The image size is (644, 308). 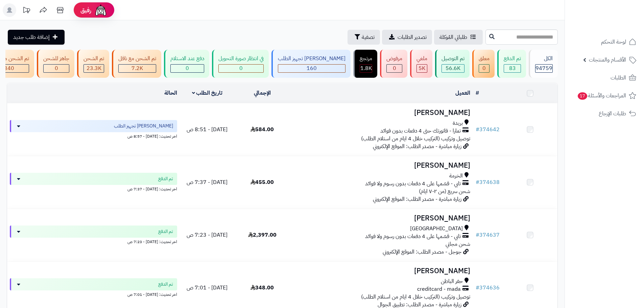 What do you see at coordinates (457, 123) in the screenshot?
I see `span: بريدة` at bounding box center [457, 123].